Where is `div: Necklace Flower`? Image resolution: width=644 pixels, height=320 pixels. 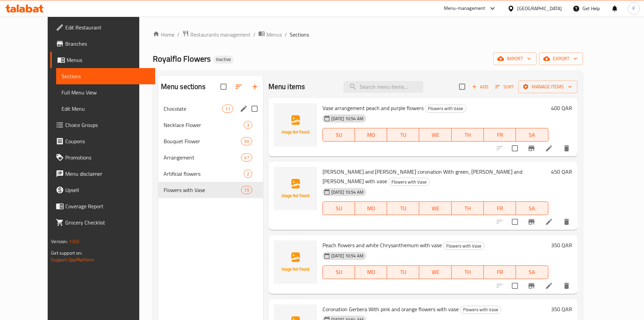 div: Necklace Flower is located at coordinates (203, 125).